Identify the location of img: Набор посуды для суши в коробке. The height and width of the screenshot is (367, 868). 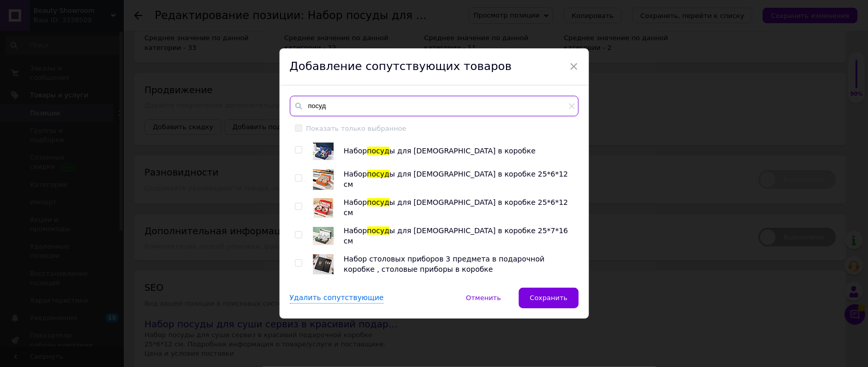
(324, 152).